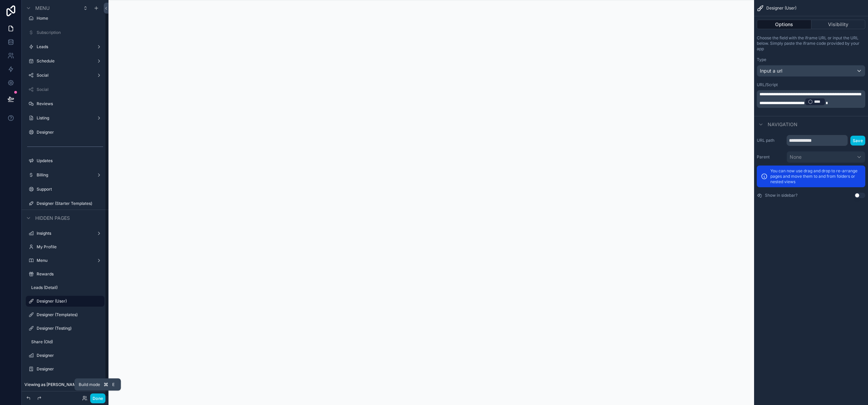 This screenshot has width=868, height=405. I want to click on a: Insights, so click(64, 234).